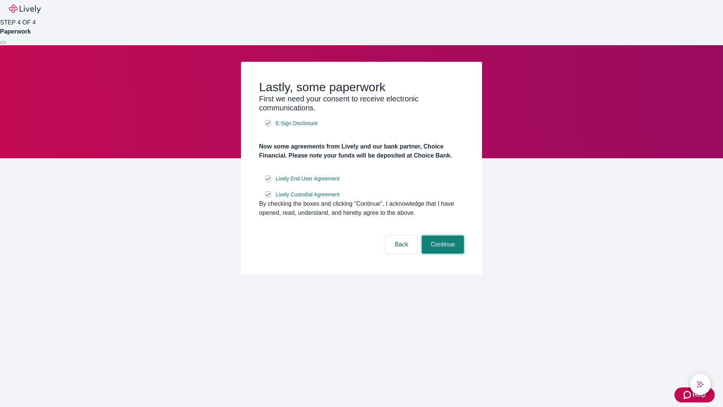  Describe the element at coordinates (361, 87) in the screenshot. I see `h2: Lastly, some paperwork` at that location.